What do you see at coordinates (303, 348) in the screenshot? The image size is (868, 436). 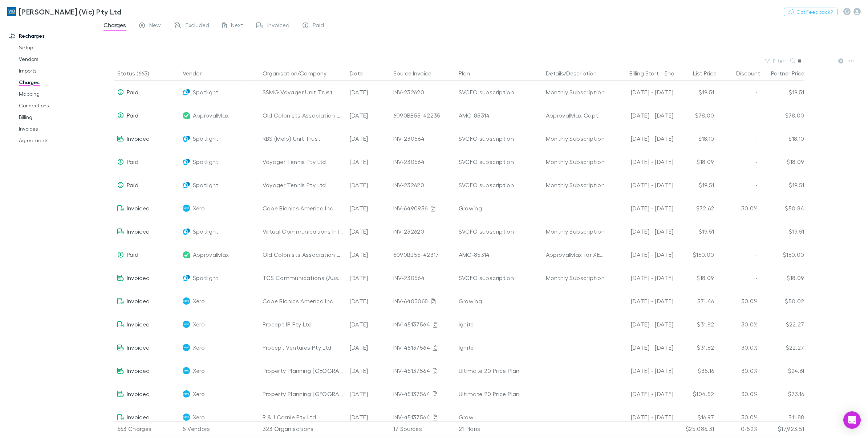 I see `div: Procept Ventures Pty Ltd` at bounding box center [303, 348].